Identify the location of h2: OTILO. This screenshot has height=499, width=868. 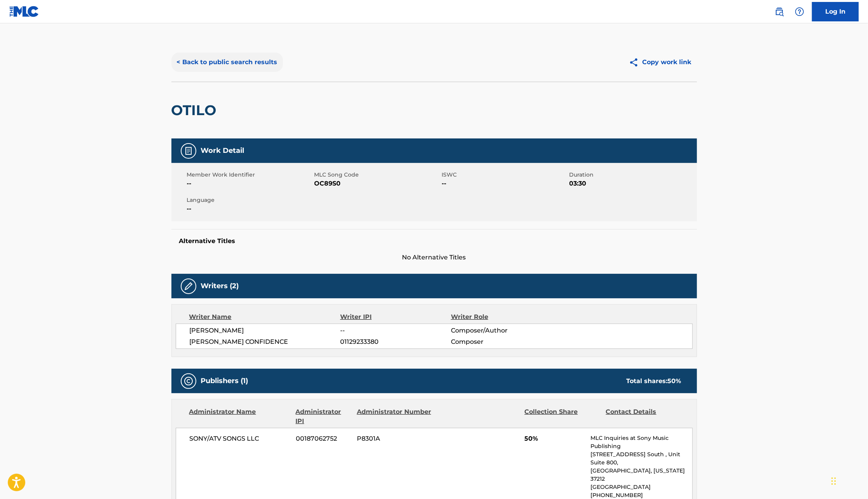
(196, 110).